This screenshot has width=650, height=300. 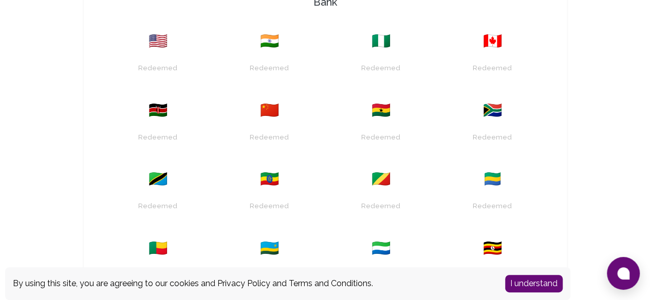 I want to click on a: Privacy Policy, so click(x=243, y=284).